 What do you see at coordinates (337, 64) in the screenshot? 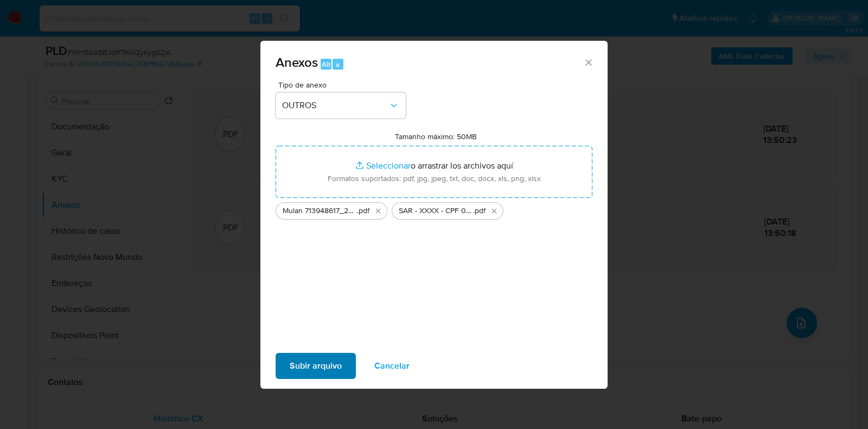
I see `span: a` at bounding box center [337, 64].